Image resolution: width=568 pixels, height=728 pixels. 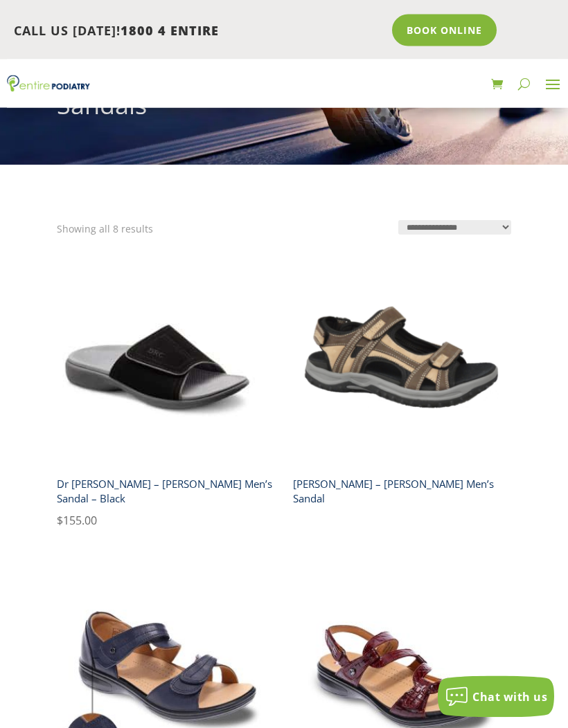 I want to click on button: Chat with us, so click(x=495, y=697).